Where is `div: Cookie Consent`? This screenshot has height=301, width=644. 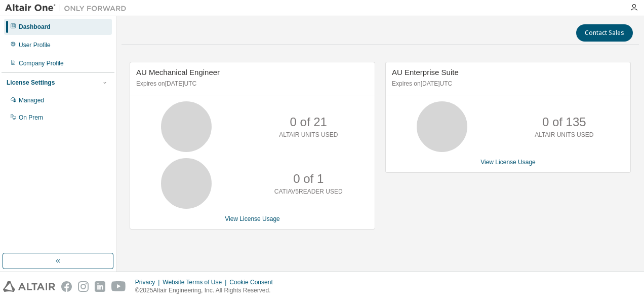
div: Cookie Consent is located at coordinates (254, 282).